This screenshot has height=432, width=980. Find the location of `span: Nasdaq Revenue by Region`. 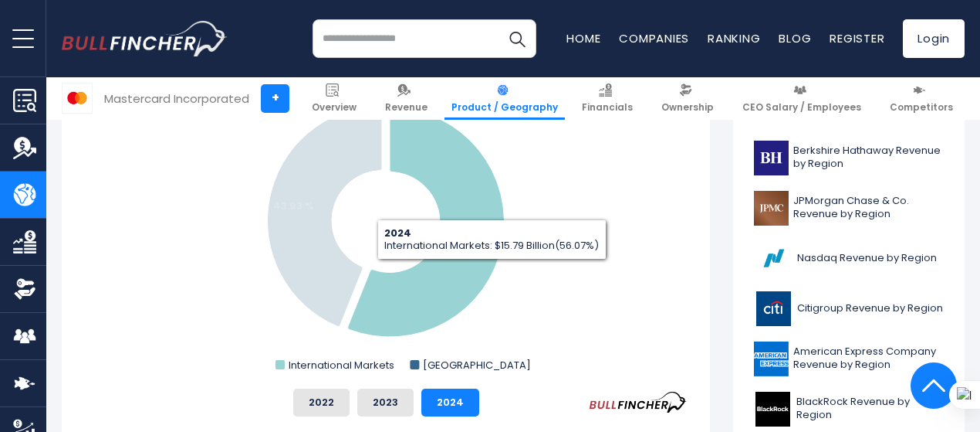

span: Nasdaq Revenue by Region is located at coordinates (867, 258).